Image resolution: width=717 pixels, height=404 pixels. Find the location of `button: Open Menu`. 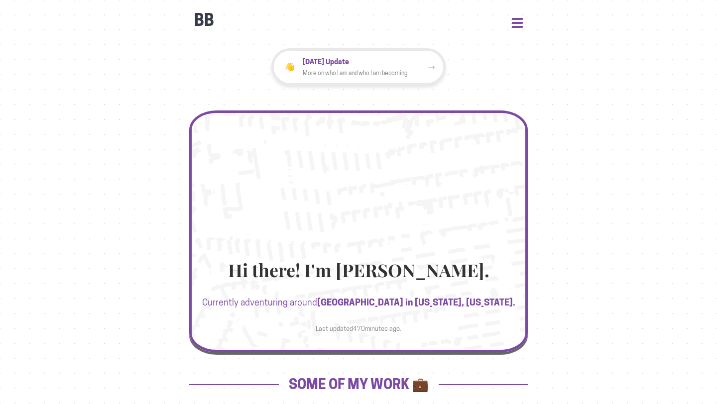

button: Open Menu is located at coordinates (518, 22).